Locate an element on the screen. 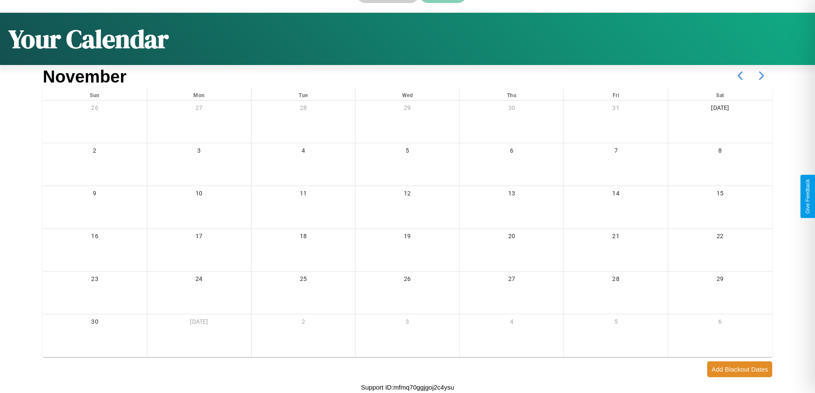 The width and height of the screenshot is (815, 393). div: 8 is located at coordinates (720, 152).